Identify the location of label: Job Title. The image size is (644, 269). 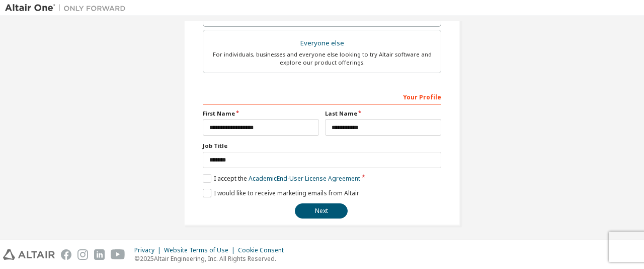
(322, 145).